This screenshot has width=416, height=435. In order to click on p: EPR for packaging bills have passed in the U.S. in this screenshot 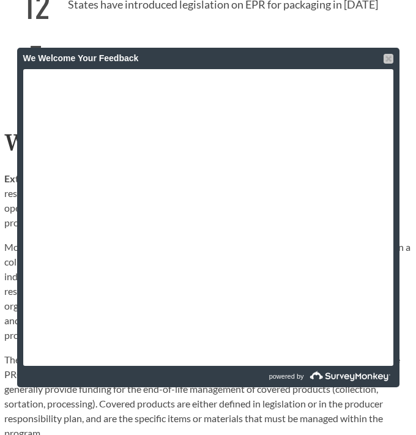, I will do `click(208, 54)`.